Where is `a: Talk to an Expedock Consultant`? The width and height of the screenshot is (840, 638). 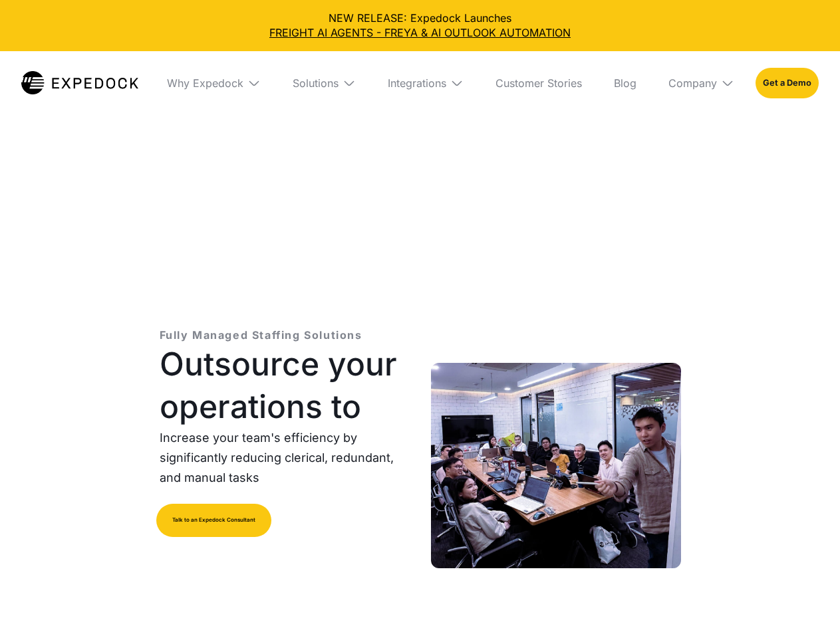 a: Talk to an Expedock Consultant is located at coordinates (214, 520).